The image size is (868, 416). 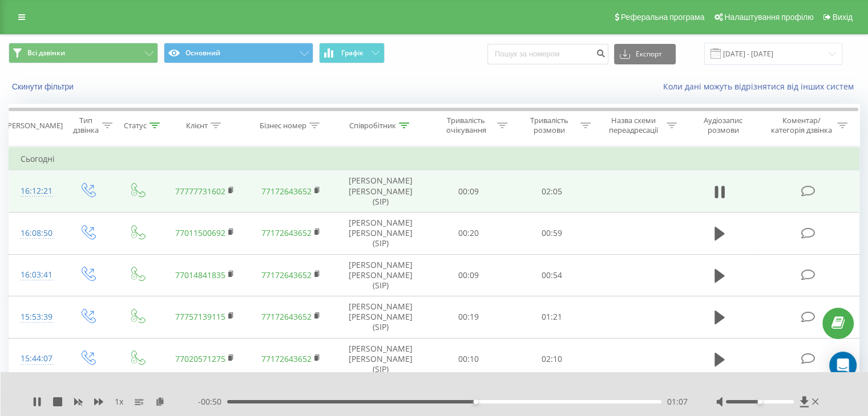 I want to click on div: Бізнес номер, so click(x=283, y=126).